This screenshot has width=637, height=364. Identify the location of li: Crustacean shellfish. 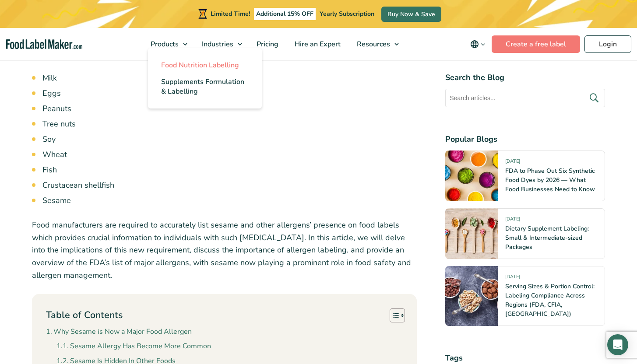
(230, 185).